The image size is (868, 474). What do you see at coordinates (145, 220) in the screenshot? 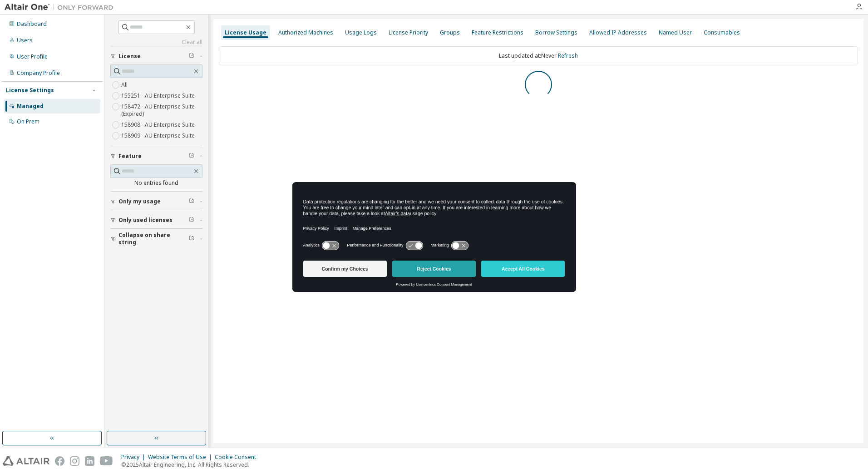
I see `span: Only used licenses` at bounding box center [145, 220].